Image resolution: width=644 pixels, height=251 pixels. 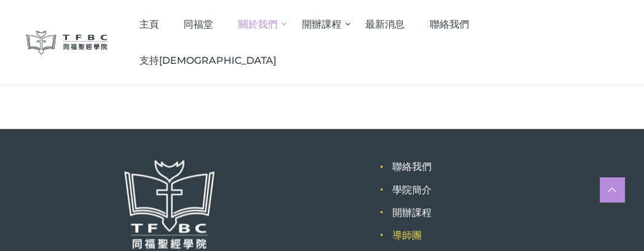 What do you see at coordinates (385, 24) in the screenshot?
I see `a: 最新消息` at bounding box center [385, 24].